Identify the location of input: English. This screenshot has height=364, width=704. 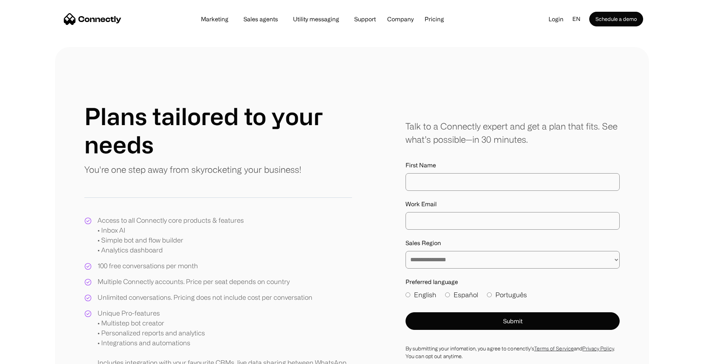
(408, 294).